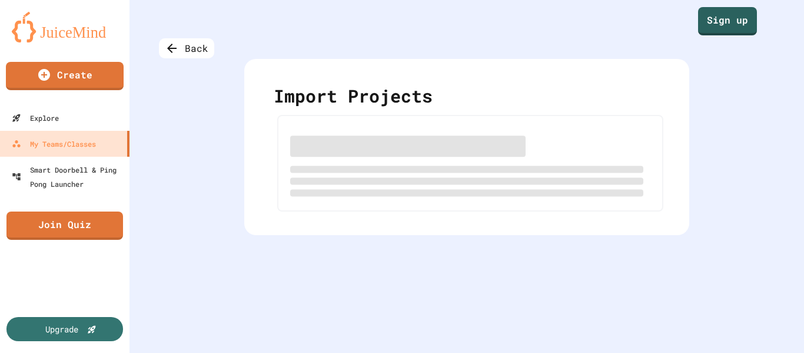 Image resolution: width=804 pixels, height=353 pixels. Describe the element at coordinates (65, 226) in the screenshot. I see `a: Join Quiz` at that location.